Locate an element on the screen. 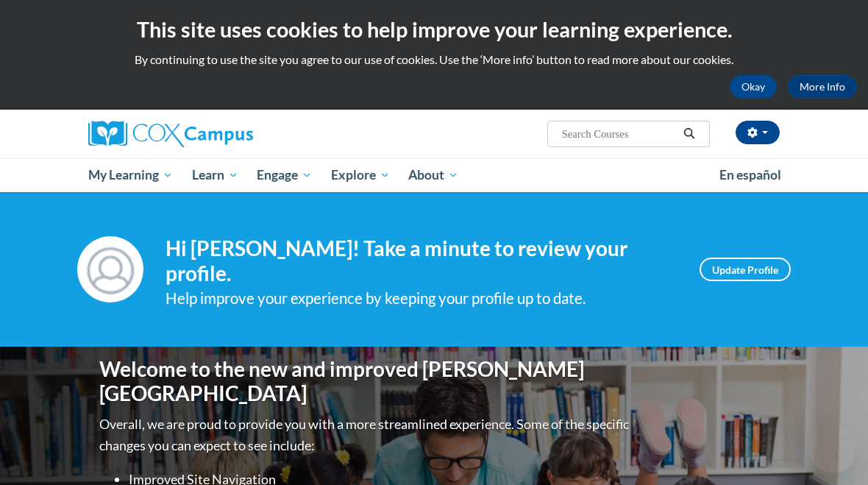 This screenshot has height=485, width=868. a: Update Profile is located at coordinates (745, 269).